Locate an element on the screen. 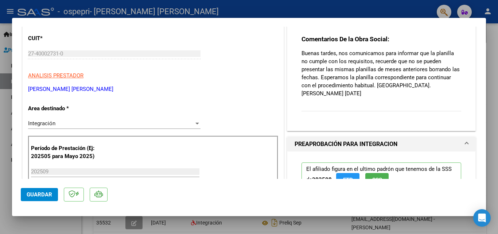 Image resolution: width=498 pixels, height=234 pixels. mat-expansion-panel-header: PREAPROBACIÓN PARA INTEGRACION is located at coordinates (381, 144).